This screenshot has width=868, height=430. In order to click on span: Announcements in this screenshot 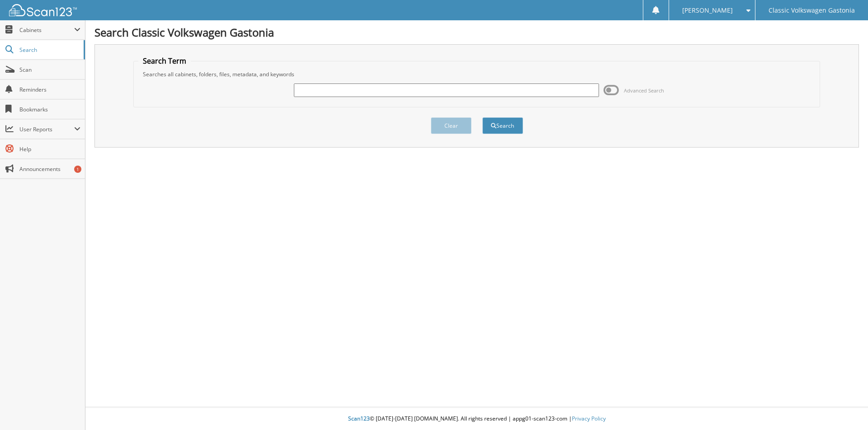, I will do `click(50, 169)`.